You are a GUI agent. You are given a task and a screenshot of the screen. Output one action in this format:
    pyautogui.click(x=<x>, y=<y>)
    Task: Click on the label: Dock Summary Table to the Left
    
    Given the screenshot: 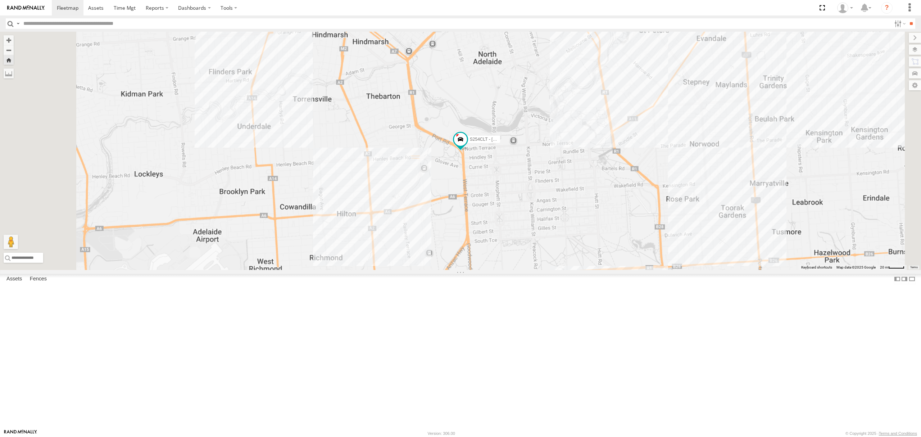 What is the action you would take?
    pyautogui.click(x=897, y=279)
    